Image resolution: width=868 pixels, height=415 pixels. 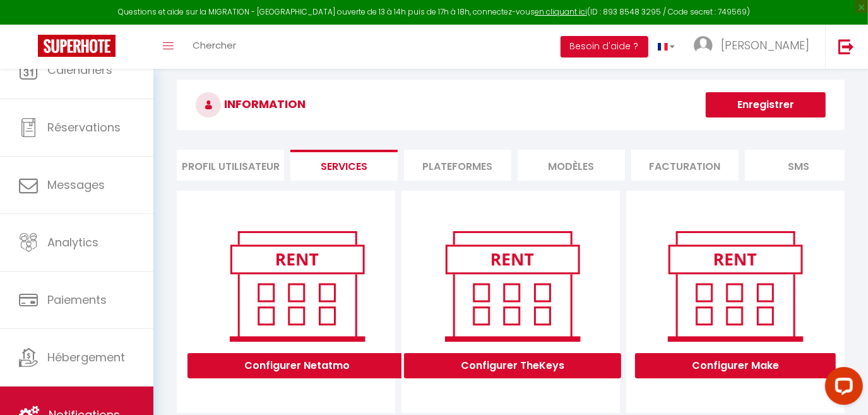 I want to click on h3: INFORMATION, so click(x=511, y=105).